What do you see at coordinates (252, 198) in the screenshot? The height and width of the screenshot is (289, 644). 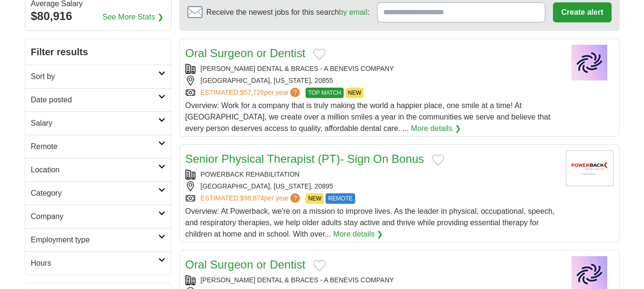 I see `span: $98,674` at bounding box center [252, 198].